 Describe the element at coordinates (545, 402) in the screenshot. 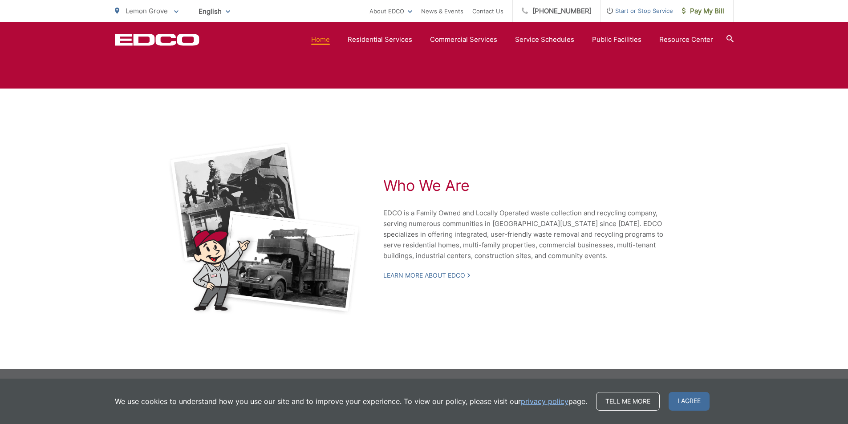

I see `a: privacy policy` at that location.